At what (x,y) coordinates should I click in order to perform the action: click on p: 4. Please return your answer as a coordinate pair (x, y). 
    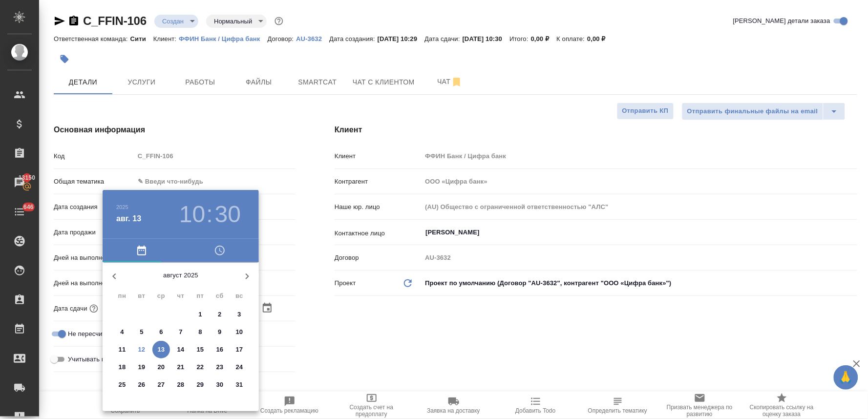
    Looking at the image, I should click on (122, 332).